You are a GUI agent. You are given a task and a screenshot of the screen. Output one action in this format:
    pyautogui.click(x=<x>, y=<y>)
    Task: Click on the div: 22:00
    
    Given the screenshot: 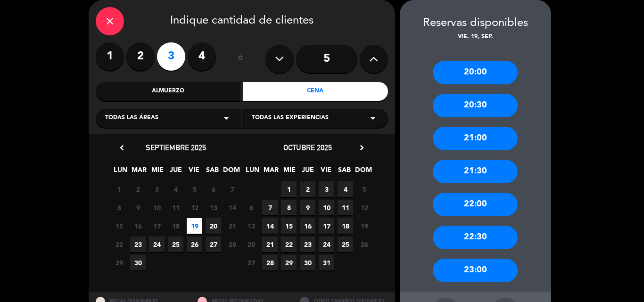 What is the action you would take?
    pyautogui.click(x=475, y=205)
    